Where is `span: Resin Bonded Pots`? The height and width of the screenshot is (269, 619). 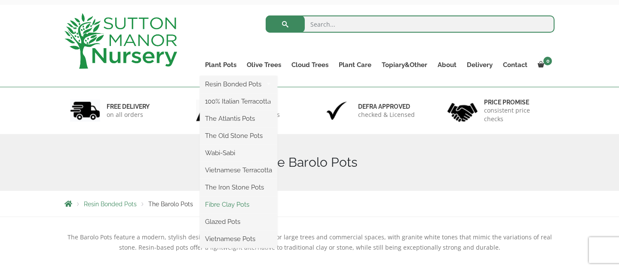
span: Resin Bonded Pots is located at coordinates (110, 204).